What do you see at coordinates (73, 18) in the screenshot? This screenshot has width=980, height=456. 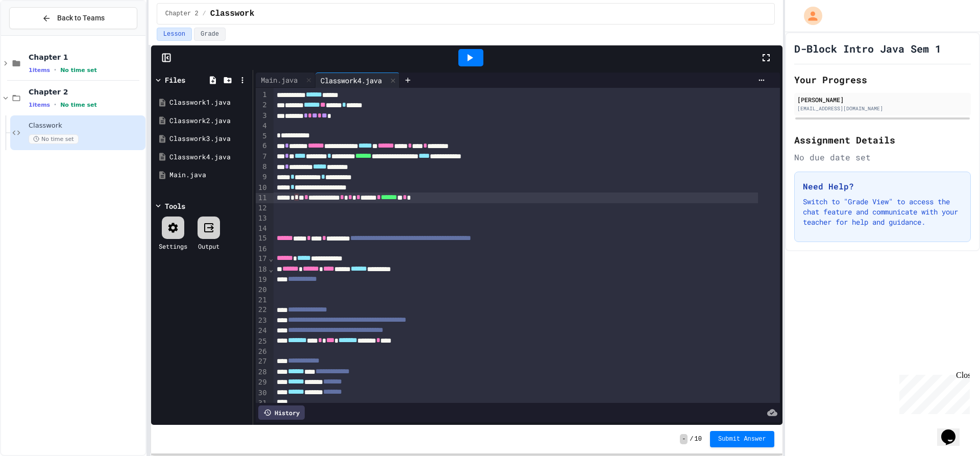 I see `button: Back to Teams` at bounding box center [73, 18].